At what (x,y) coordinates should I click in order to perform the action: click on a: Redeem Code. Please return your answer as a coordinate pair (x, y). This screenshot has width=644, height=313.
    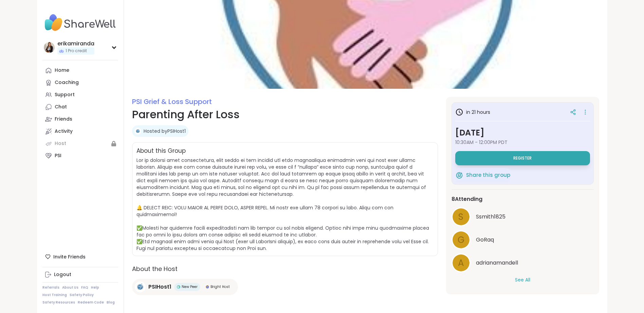
    Looking at the image, I should click on (90, 303).